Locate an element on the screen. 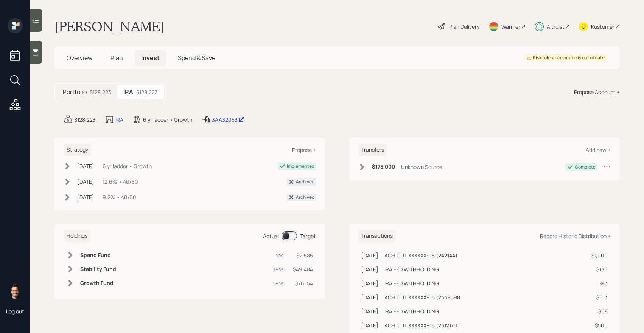 The image size is (644, 333). h6: Transactions is located at coordinates (377, 236).